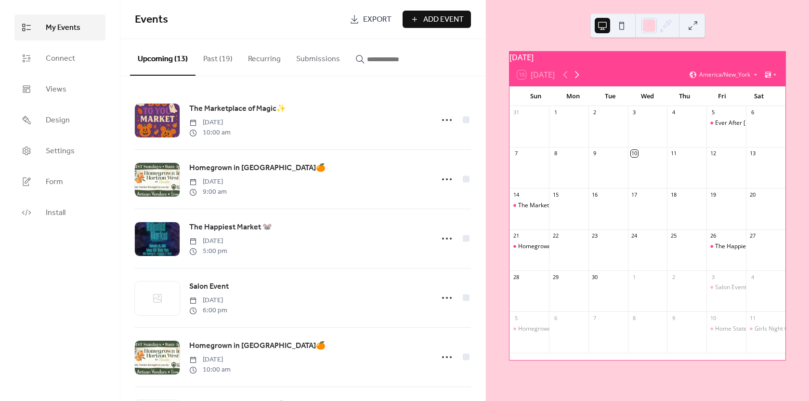 The width and height of the screenshot is (809, 401). What do you see at coordinates (610, 96) in the screenshot?
I see `div: Tue` at bounding box center [610, 96].